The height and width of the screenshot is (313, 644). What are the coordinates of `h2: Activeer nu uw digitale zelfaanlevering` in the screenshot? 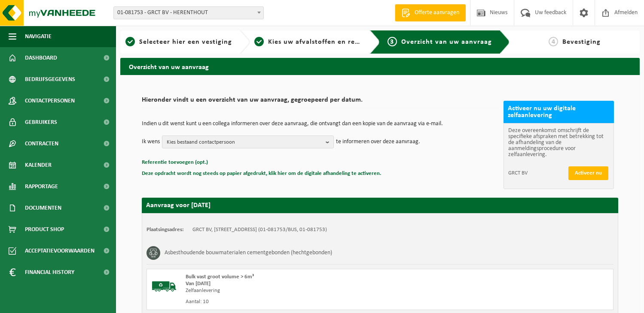 It's located at (559, 112).